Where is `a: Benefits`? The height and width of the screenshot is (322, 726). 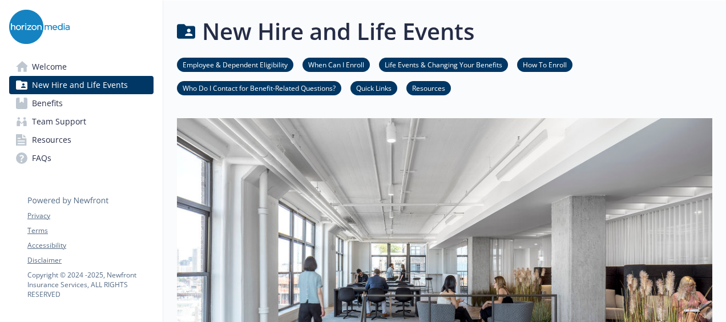
a: Benefits is located at coordinates (81, 103).